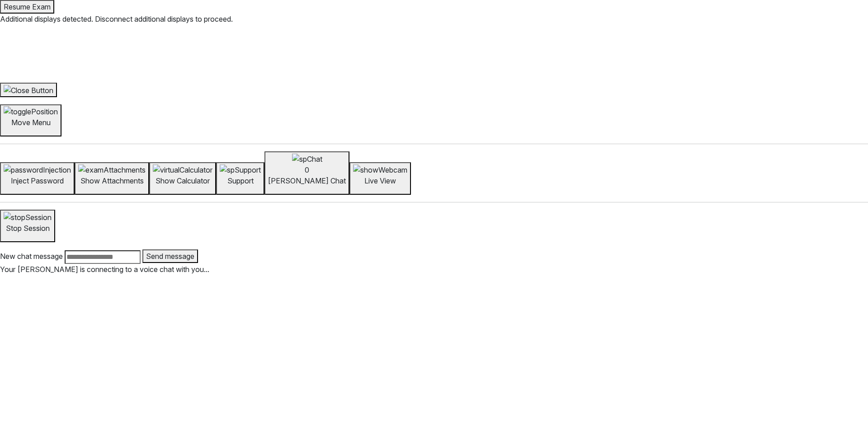  Describe the element at coordinates (169, 256) in the screenshot. I see `span: Send message` at that location.